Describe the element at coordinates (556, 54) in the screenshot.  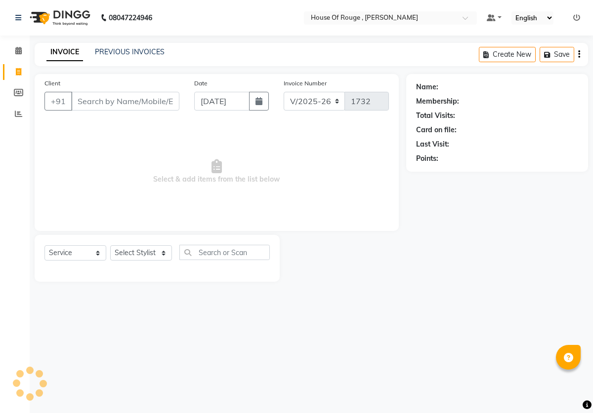
I see `button: Save` at that location.